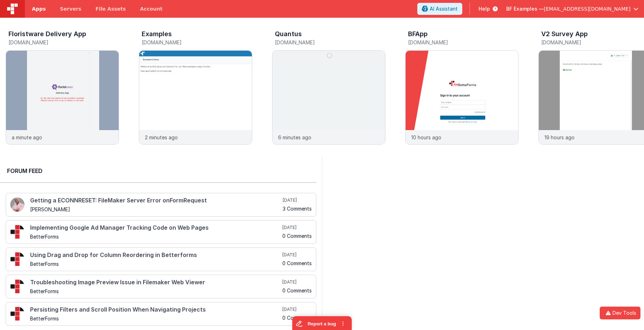 The image size is (644, 330). What do you see at coordinates (38, 9) in the screenshot?
I see `span: Apps` at bounding box center [38, 9].